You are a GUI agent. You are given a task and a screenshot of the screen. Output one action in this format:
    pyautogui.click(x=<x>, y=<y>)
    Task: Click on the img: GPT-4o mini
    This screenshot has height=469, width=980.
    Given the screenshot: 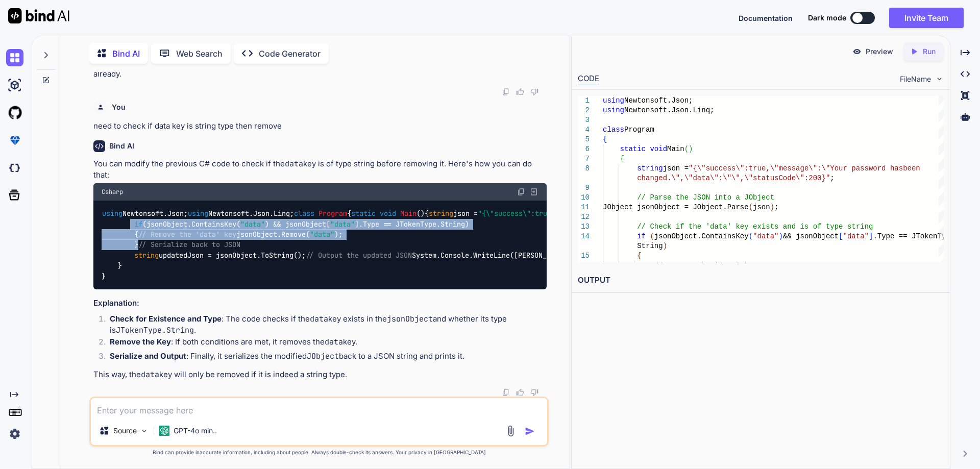 What is the action you would take?
    pyautogui.click(x=165, y=431)
    